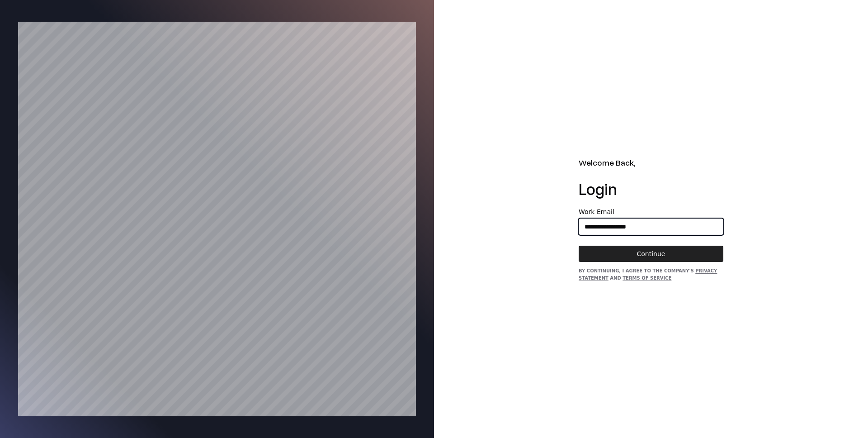 The width and height of the screenshot is (868, 438). What do you see at coordinates (651, 254) in the screenshot?
I see `button: Continue` at bounding box center [651, 254].